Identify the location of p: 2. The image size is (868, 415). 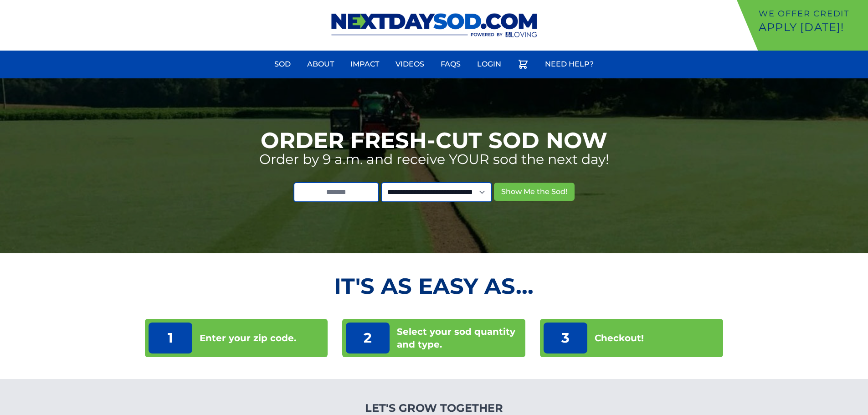
(368, 339).